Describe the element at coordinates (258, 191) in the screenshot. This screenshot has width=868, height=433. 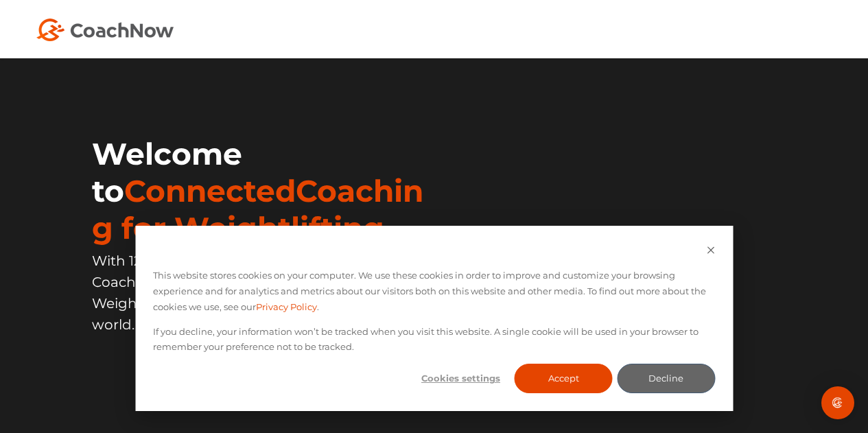
I see `h1: Welcome to` at that location.